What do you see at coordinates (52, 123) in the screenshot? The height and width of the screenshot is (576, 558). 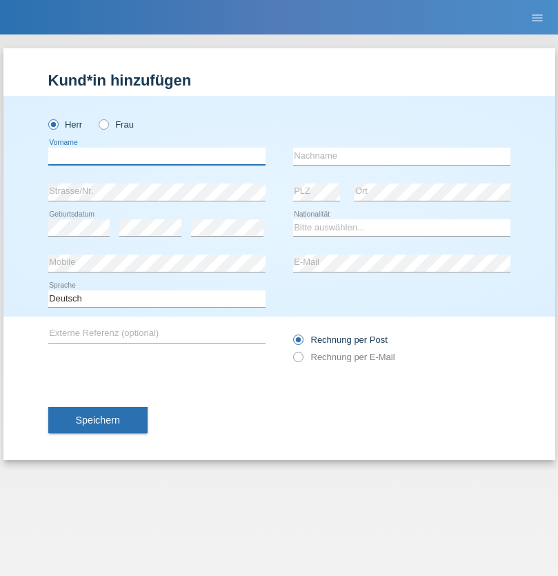 I see `input: Herr` at bounding box center [52, 123].